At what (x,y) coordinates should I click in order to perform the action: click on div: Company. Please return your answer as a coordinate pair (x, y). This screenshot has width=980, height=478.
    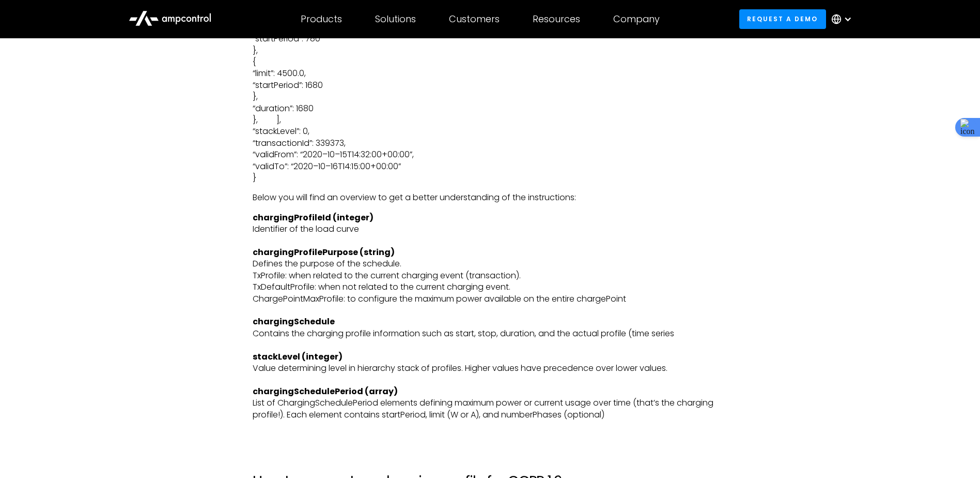
    Looking at the image, I should click on (637, 20).